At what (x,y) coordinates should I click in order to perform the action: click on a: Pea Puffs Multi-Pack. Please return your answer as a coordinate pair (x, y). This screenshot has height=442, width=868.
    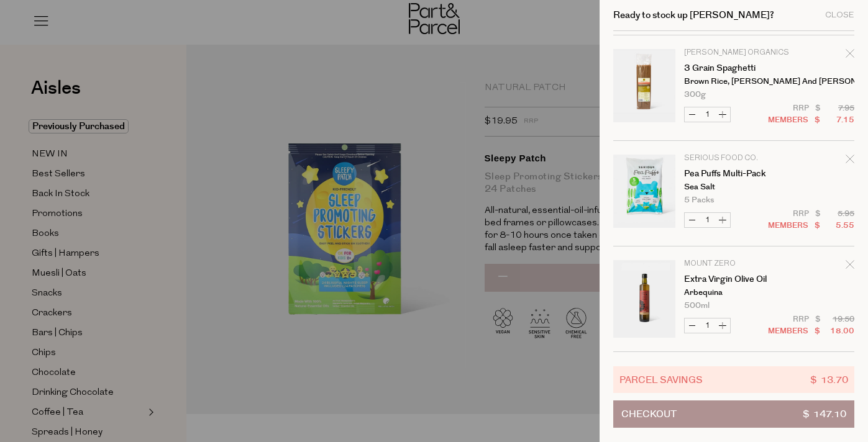
    Looking at the image, I should click on (732, 174).